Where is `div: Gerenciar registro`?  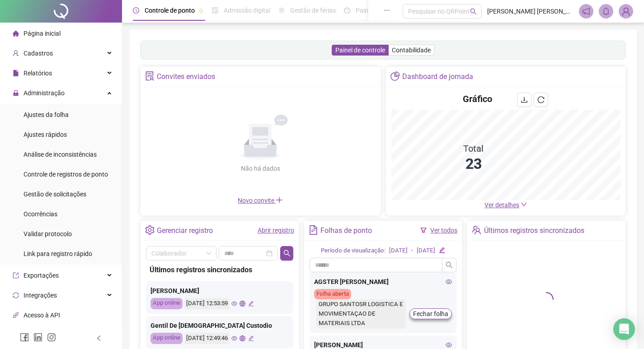
div: Gerenciar registro is located at coordinates (185, 231).